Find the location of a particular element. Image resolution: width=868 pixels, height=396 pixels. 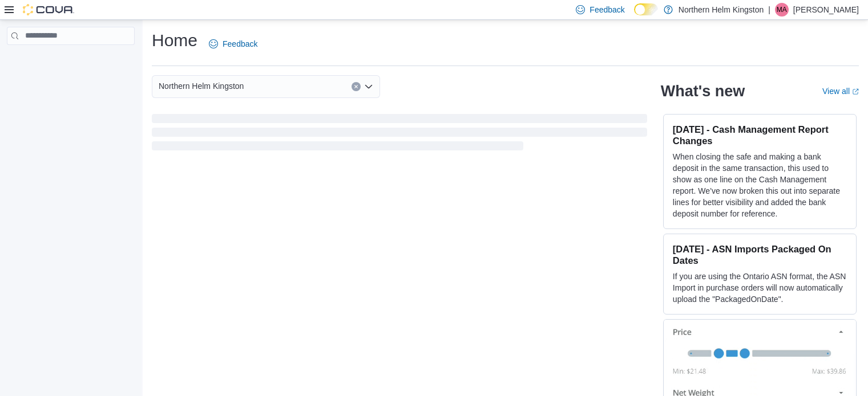

button: Clear input is located at coordinates (356, 86).